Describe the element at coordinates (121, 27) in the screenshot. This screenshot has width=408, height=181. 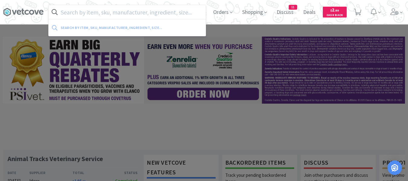
I see `div: Search by item, sku, manufacturer, ingredient, size...` at that location.